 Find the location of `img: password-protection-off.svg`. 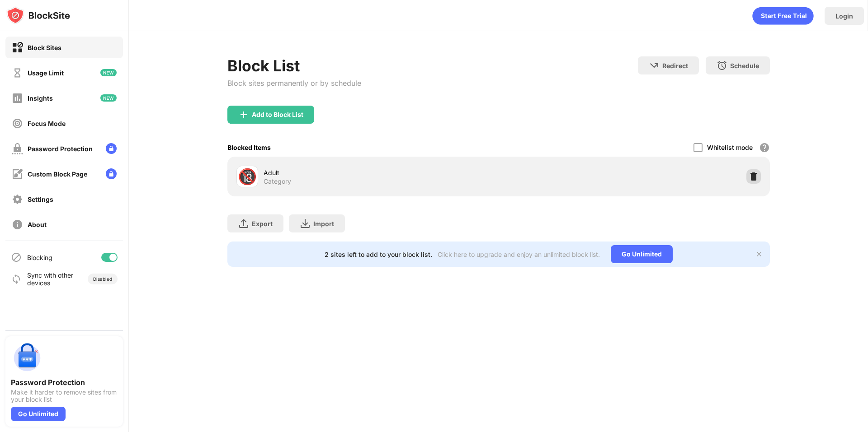

img: password-protection-off.svg is located at coordinates (17, 149).